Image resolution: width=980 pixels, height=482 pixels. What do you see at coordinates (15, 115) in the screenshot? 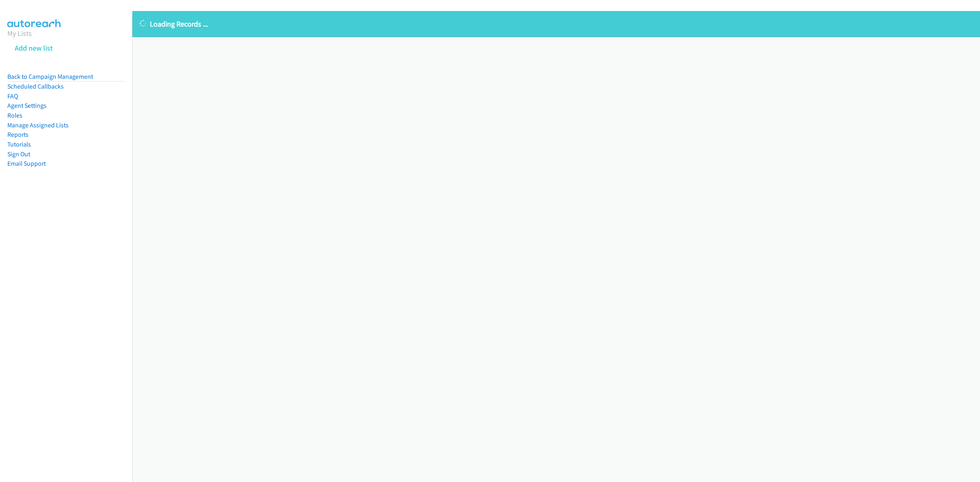
I see `a: Roles` at bounding box center [15, 115].